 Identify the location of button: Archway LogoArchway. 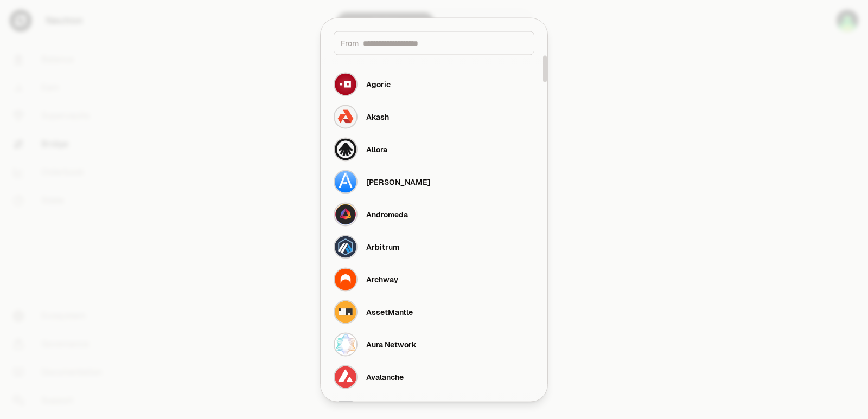
(434, 279).